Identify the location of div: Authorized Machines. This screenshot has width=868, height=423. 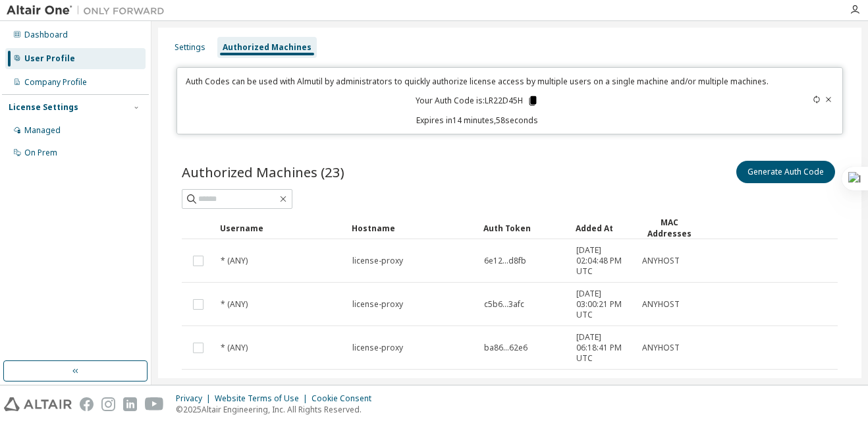
(267, 47).